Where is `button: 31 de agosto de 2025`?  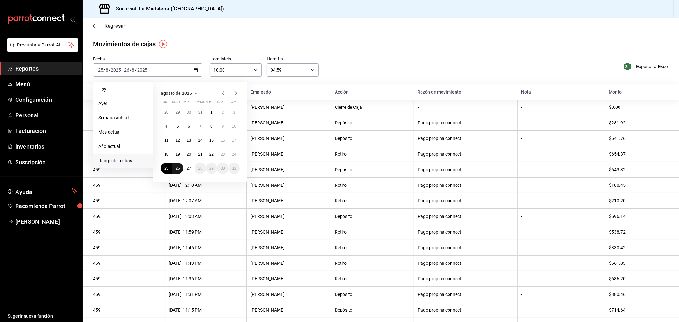 button: 31 de agosto de 2025 is located at coordinates (234, 168).